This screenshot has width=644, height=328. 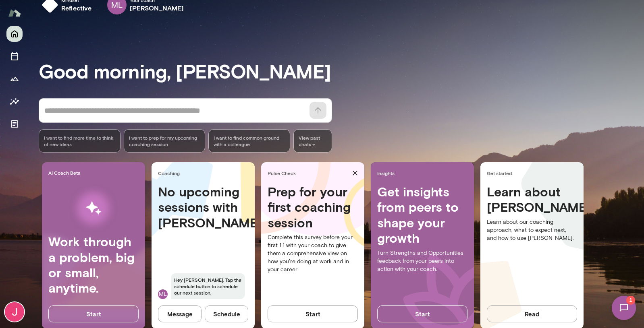 What do you see at coordinates (77, 8) in the screenshot?
I see `h6: reflective` at bounding box center [77, 8].